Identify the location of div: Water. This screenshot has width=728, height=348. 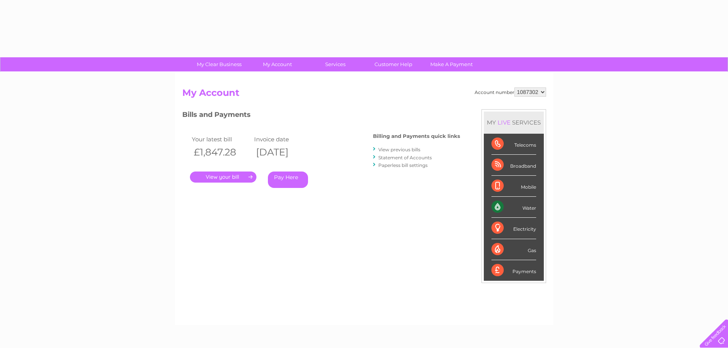
(513, 207).